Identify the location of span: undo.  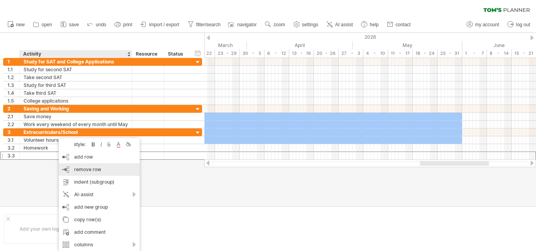
(101, 25).